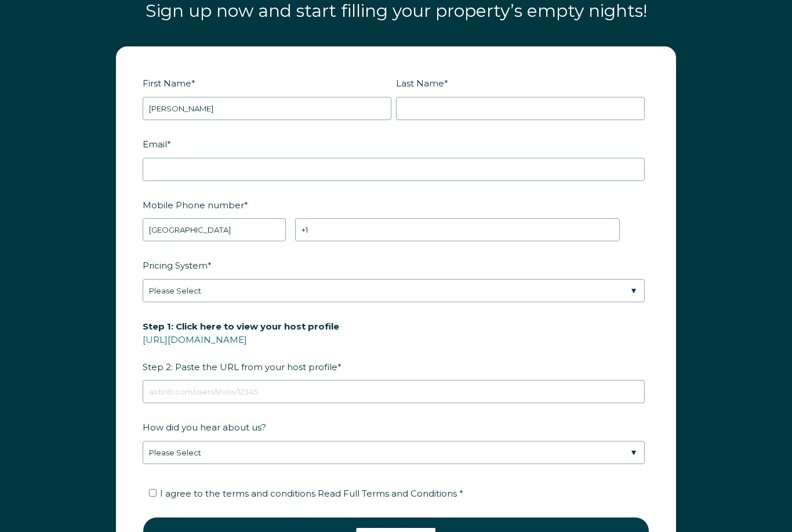 This screenshot has height=532, width=792. What do you see at coordinates (420, 83) in the screenshot?
I see `span: Last Name` at bounding box center [420, 83].